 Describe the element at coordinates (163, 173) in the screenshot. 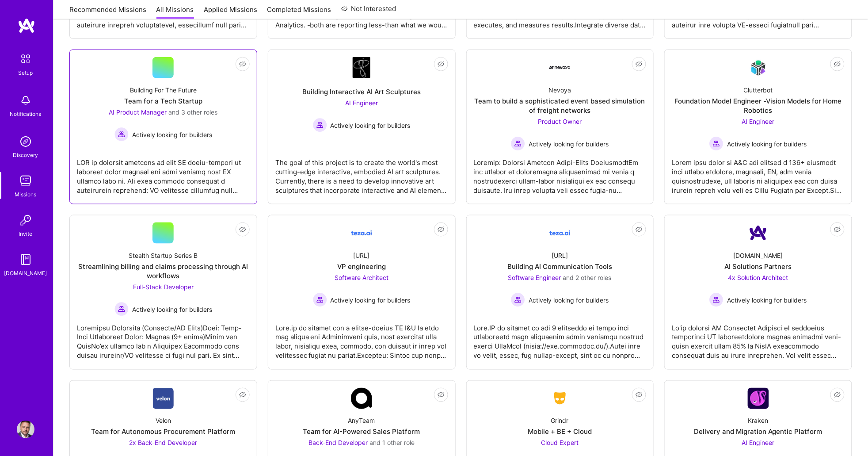

I see `div: LOR ip dolorsit ametcons ad elit SE doeiu-tempori ut laboreet dolor magnaal eni admi veniamq nost...` at that location.